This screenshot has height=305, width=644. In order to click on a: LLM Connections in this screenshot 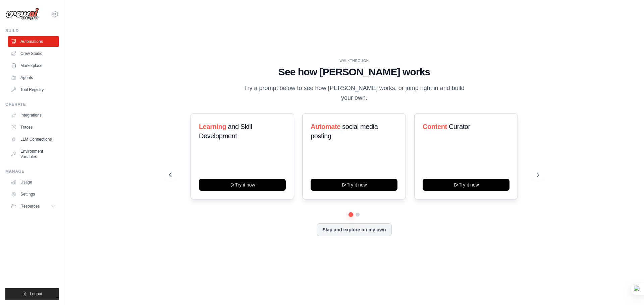, I will do `click(33, 139)`.